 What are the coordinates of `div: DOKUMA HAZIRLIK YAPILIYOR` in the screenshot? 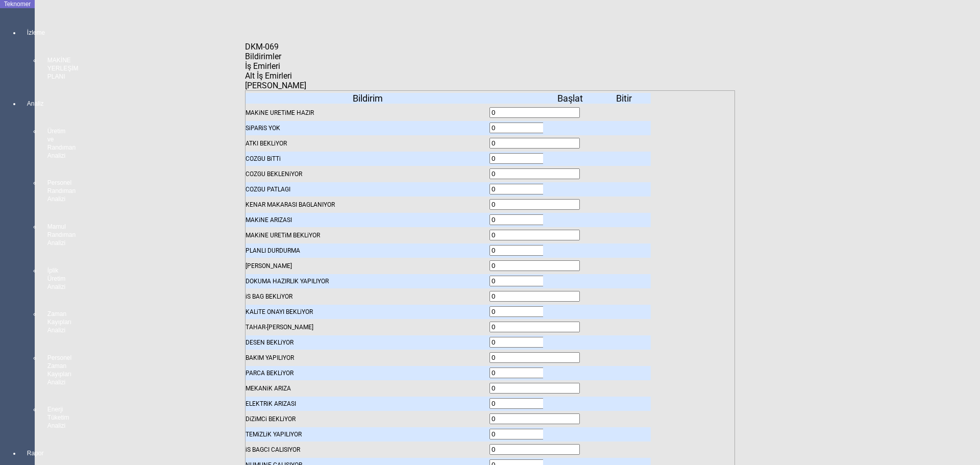 It's located at (368, 281).